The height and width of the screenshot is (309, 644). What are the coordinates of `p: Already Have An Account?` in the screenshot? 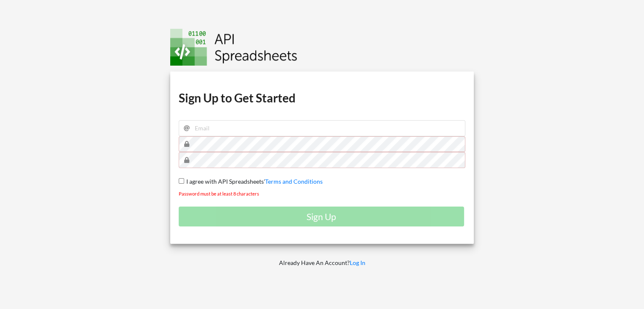 It's located at (322, 263).